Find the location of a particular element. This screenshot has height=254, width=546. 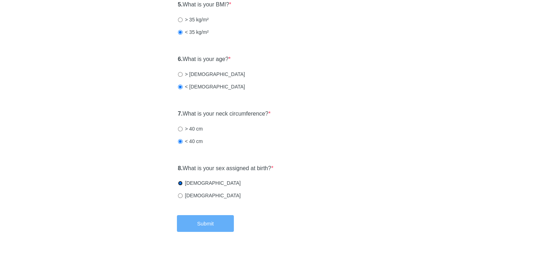

input: < 35 kg/m² is located at coordinates (180, 32).